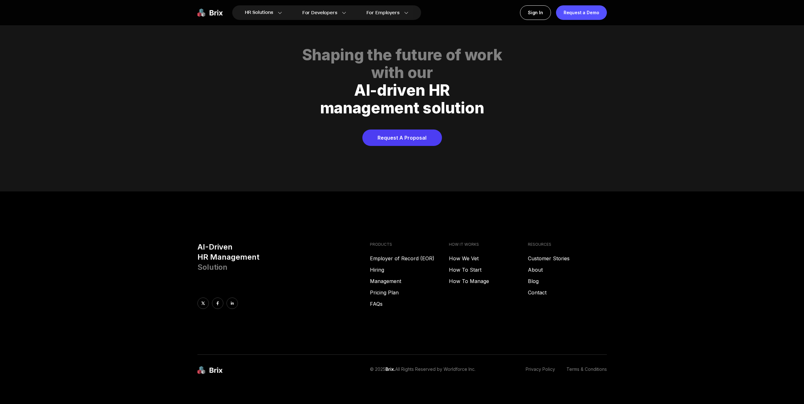 The height and width of the screenshot is (404, 804). I want to click on a: Contact, so click(567, 292).